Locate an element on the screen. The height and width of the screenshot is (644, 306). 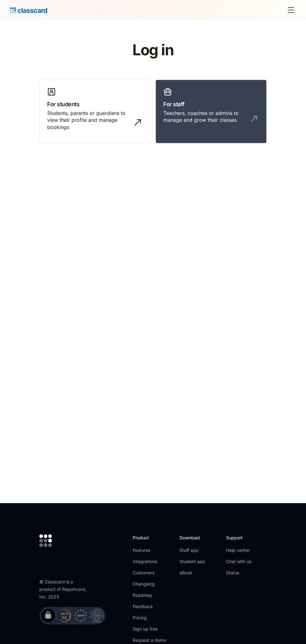
h2: Support is located at coordinates (239, 538).